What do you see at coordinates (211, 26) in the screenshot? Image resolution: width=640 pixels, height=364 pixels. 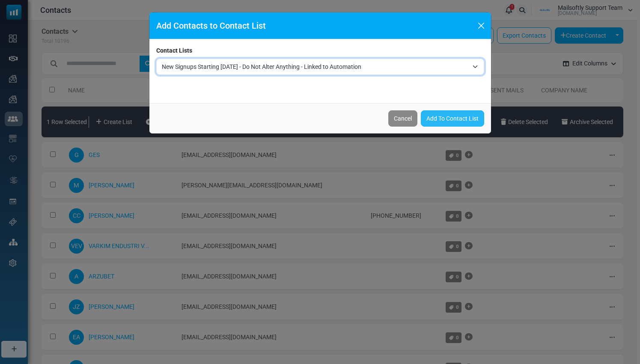 I see `h5: Add Contacts to Contact List` at bounding box center [211, 26].